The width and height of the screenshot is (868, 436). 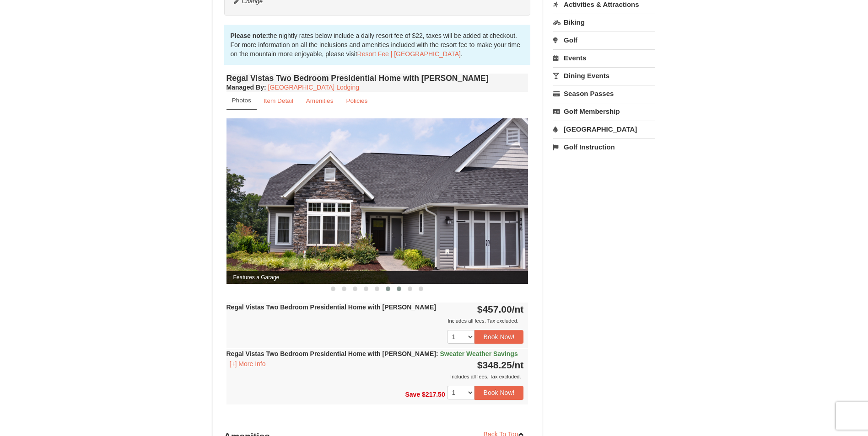 I want to click on a: Amenities, so click(x=320, y=101).